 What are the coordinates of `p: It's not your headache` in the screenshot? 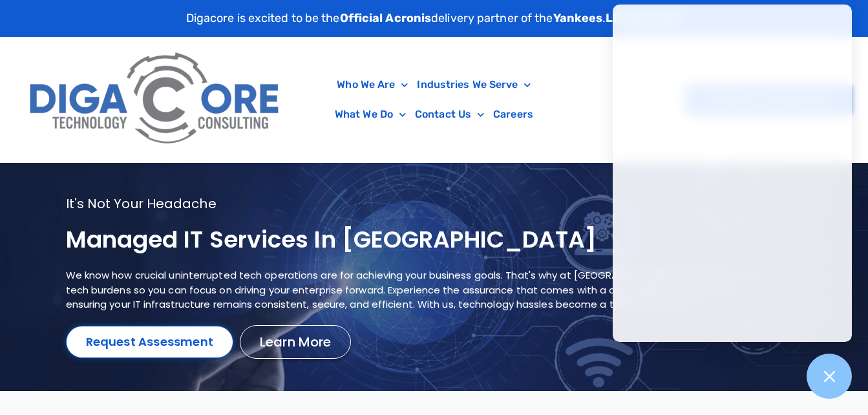 It's located at (418, 204).